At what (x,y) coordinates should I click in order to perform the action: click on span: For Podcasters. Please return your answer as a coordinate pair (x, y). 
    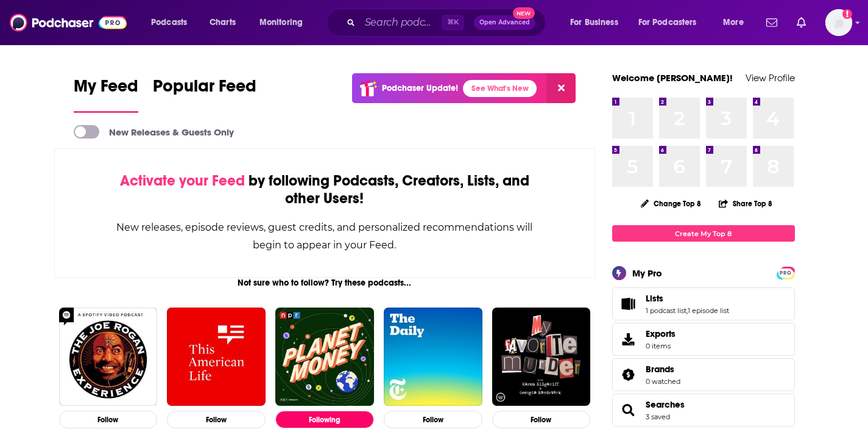
    Looking at the image, I should click on (668, 23).